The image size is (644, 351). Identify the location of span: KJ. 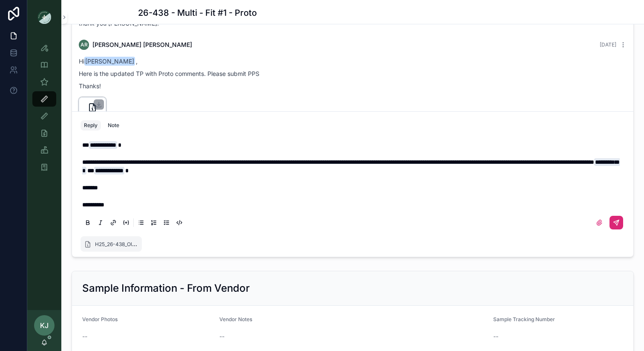
(44, 325).